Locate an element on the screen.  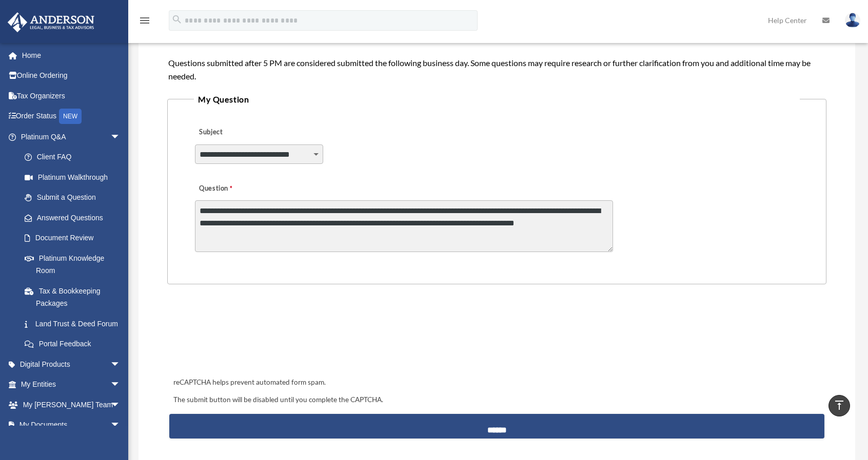
a: Submit a Question is located at coordinates (72, 198).